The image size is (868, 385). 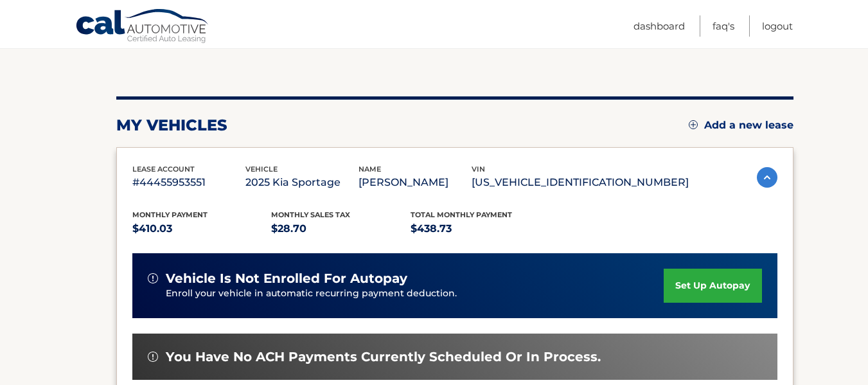 What do you see at coordinates (169, 215) in the screenshot?
I see `span: Monthly Payment` at bounding box center [169, 215].